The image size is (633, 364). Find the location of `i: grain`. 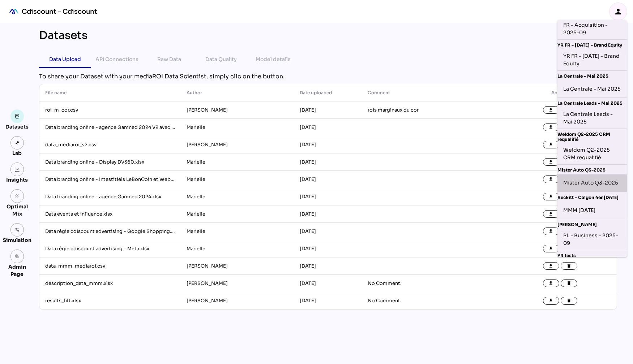

i: grain is located at coordinates (18, 196).